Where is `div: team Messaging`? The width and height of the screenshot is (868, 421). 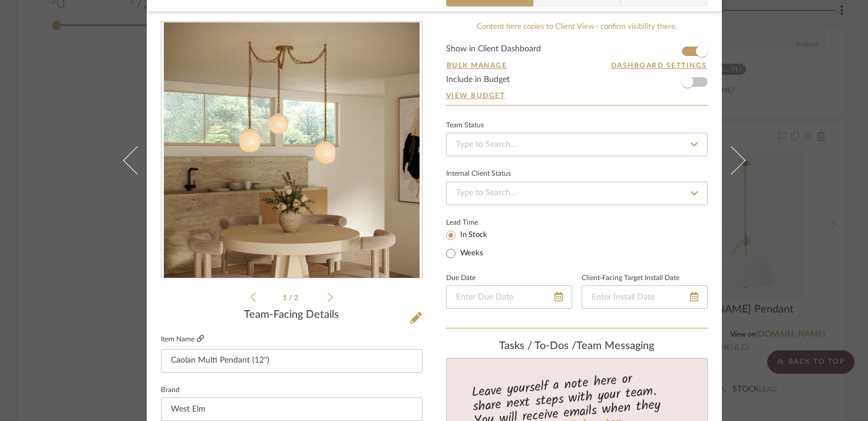
div: team Messaging is located at coordinates (577, 347).